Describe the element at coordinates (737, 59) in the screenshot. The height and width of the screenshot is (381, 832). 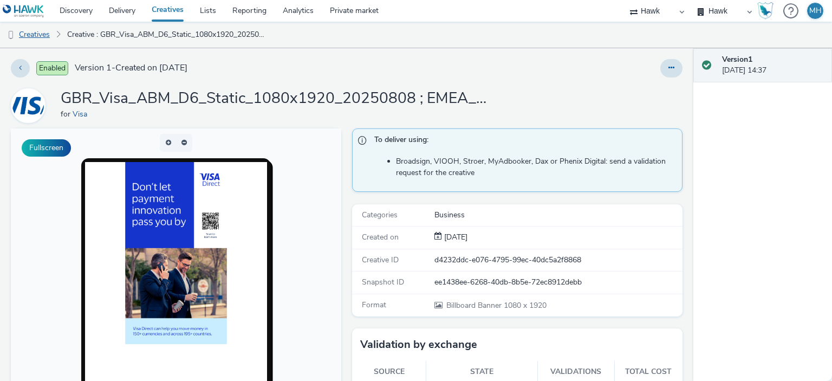
I see `strong: Version 1` at that location.